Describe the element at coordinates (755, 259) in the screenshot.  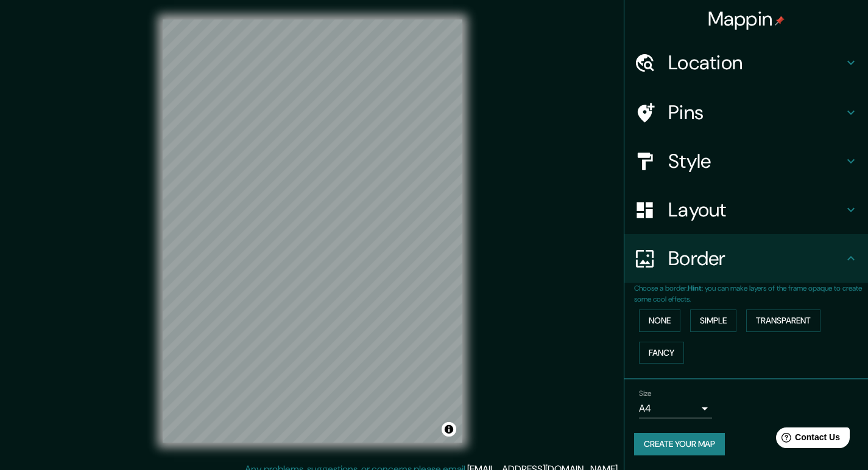
I see `h4: Border` at that location.